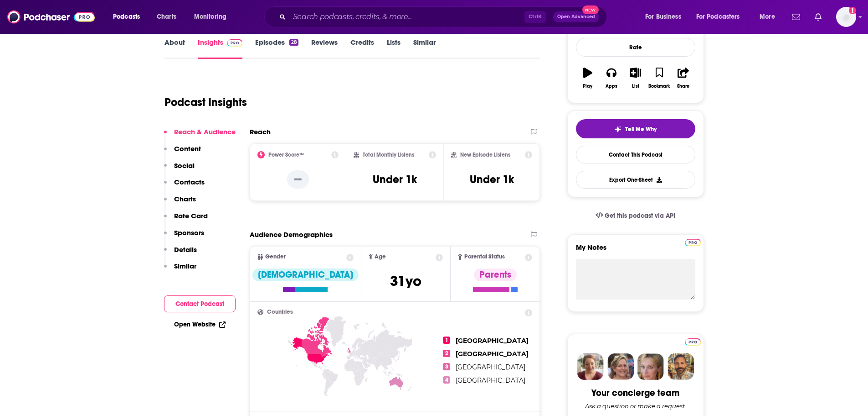 Image resolution: width=868 pixels, height=416 pixels. What do you see at coordinates (191, 215) in the screenshot?
I see `p: Rate Card` at bounding box center [191, 215].